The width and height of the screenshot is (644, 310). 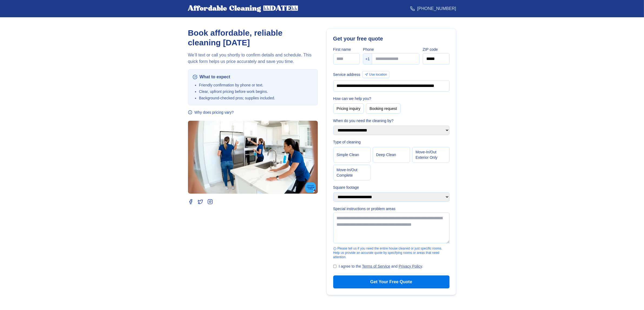 What do you see at coordinates (376, 267) in the screenshot?
I see `a: Terms of Service` at bounding box center [376, 267].